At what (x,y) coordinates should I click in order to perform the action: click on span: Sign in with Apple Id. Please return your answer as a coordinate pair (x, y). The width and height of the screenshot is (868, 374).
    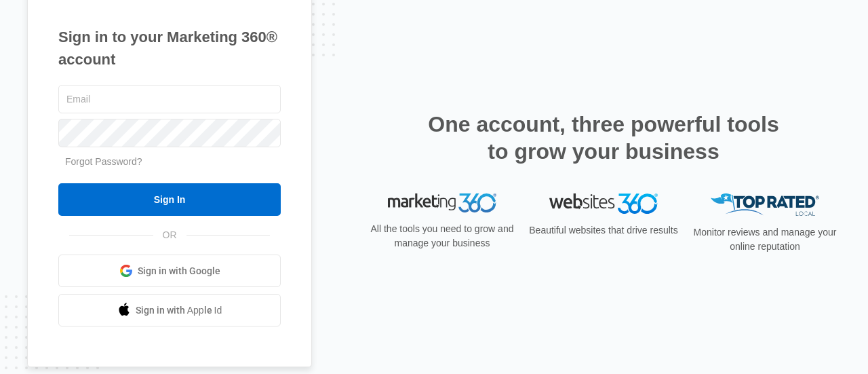
    Looking at the image, I should click on (179, 310).